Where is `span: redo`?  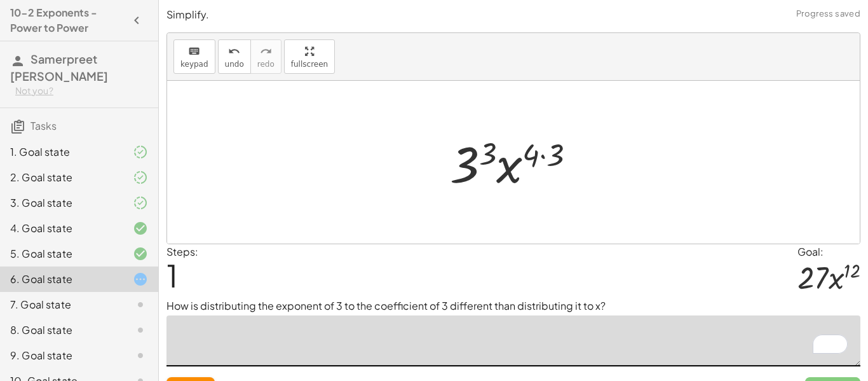 span: redo is located at coordinates (266, 64).